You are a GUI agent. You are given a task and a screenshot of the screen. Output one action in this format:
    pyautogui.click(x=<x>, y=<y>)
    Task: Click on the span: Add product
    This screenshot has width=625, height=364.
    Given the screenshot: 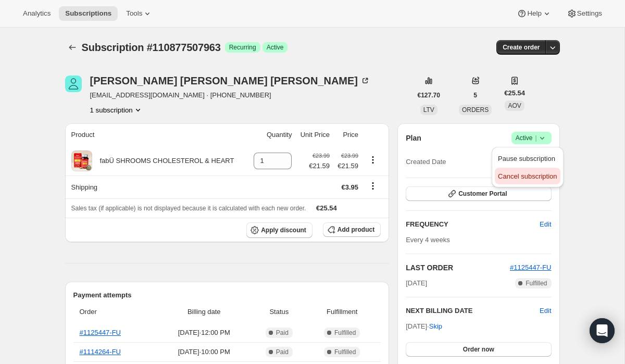 What is the action you would take?
    pyautogui.click(x=356, y=230)
    